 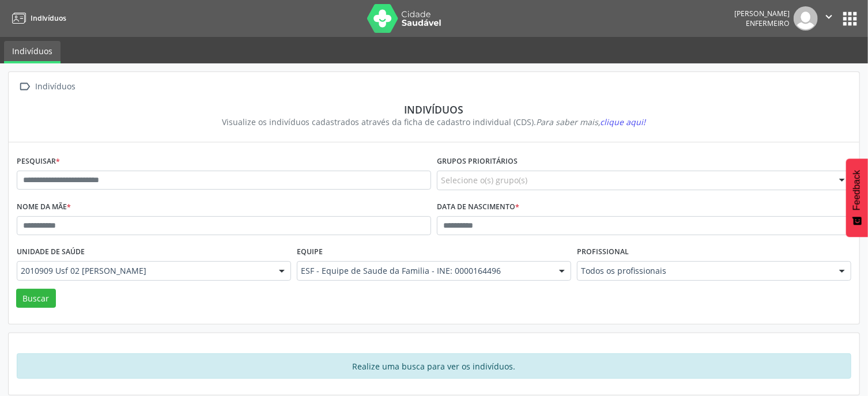 I want to click on label: Nome da mãe, so click(x=44, y=207).